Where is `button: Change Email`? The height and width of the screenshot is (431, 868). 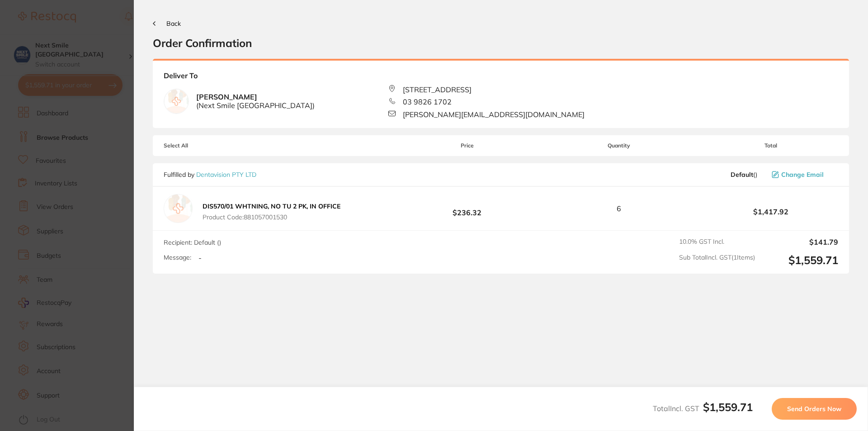 button: Change Email is located at coordinates (804, 175).